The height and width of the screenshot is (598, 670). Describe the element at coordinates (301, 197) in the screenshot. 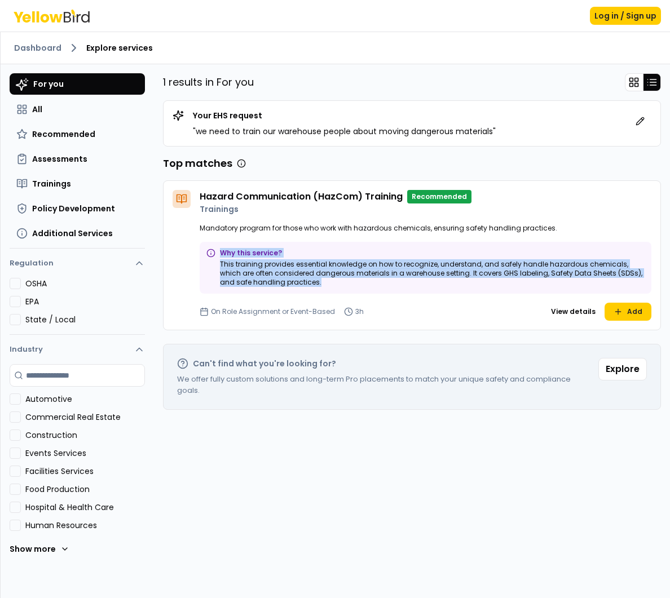

I see `h4: Hazard Communication (HazCom) Training` at that location.